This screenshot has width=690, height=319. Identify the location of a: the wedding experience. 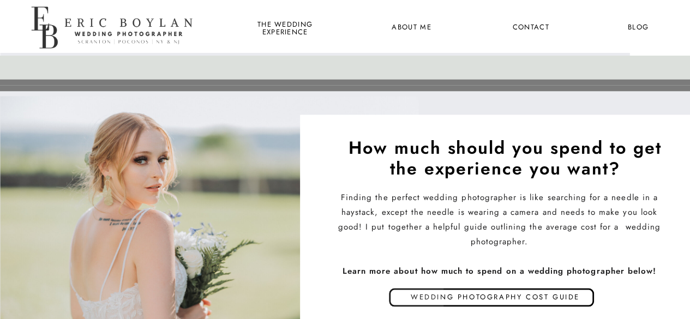
(285, 28).